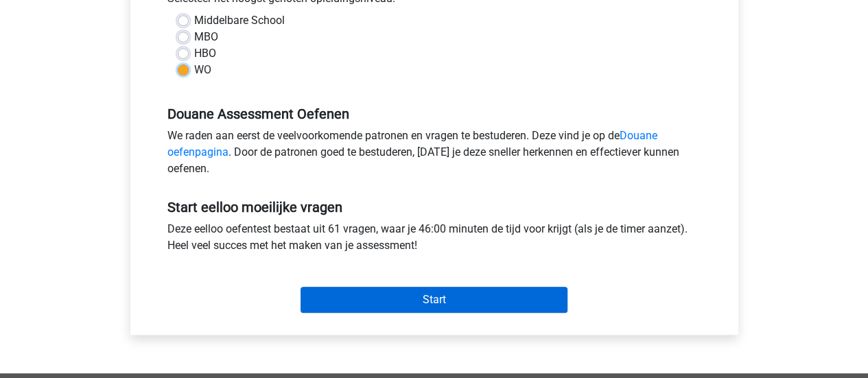 This screenshot has width=868, height=378. I want to click on label: WO, so click(202, 70).